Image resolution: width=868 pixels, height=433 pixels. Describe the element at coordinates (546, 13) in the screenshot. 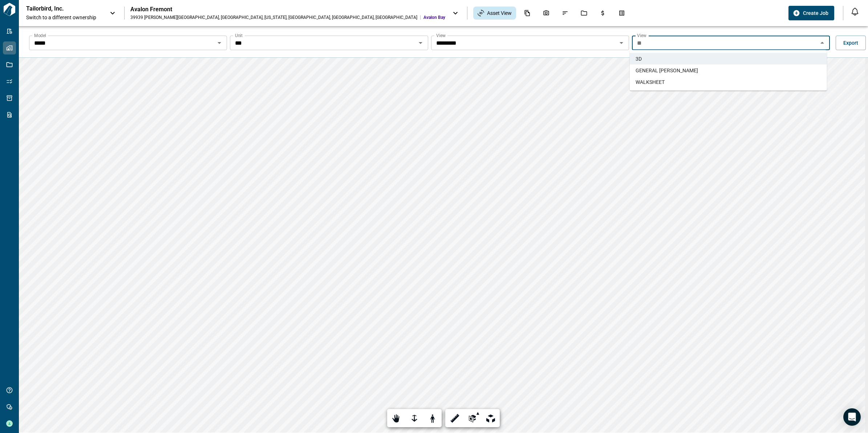

I see `div: Photos` at that location.